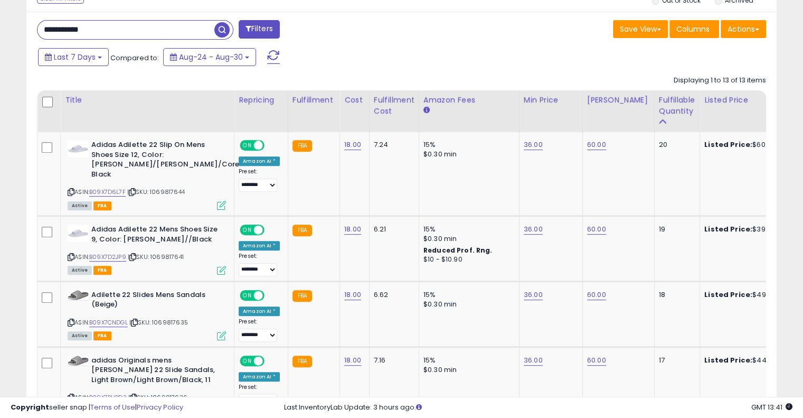 This screenshot has width=803, height=418. What do you see at coordinates (314, 100) in the screenshot?
I see `div: Fulfillment` at bounding box center [314, 100].